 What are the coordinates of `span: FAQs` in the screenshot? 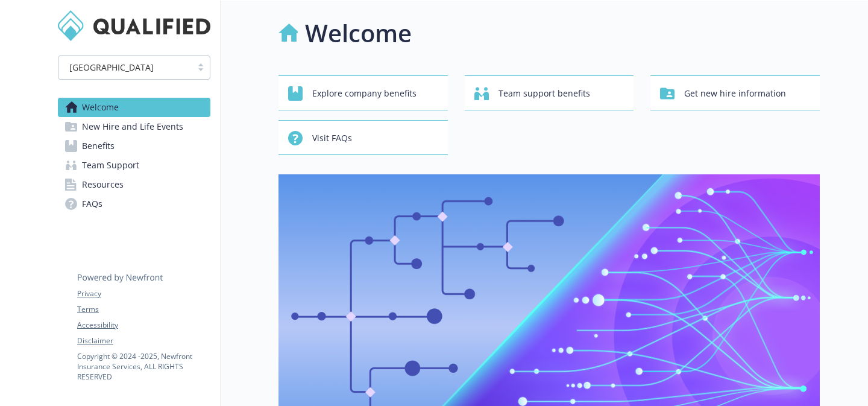 It's located at (92, 204).